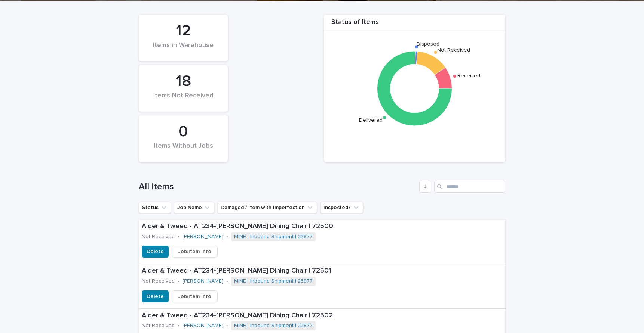  I want to click on input: Search, so click(470, 187).